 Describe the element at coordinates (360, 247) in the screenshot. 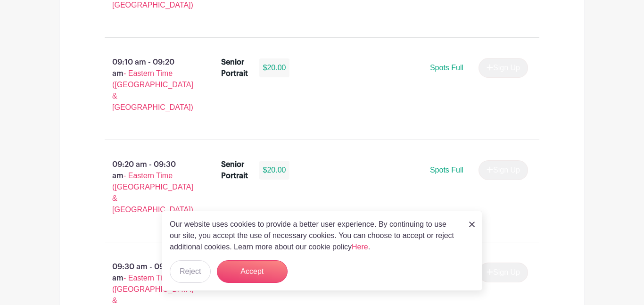

I see `a: Here` at that location.